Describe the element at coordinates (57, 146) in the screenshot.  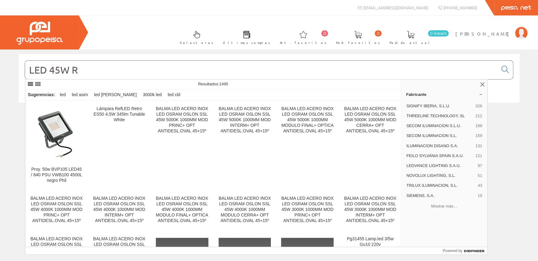
I see `a: Proy. 50w BVP105 LED45 / 840 PSU VWB100 4500L negro Phil Proy. 50w BVP105 LED45 / 840 PSU VWB100 ...` at that location.